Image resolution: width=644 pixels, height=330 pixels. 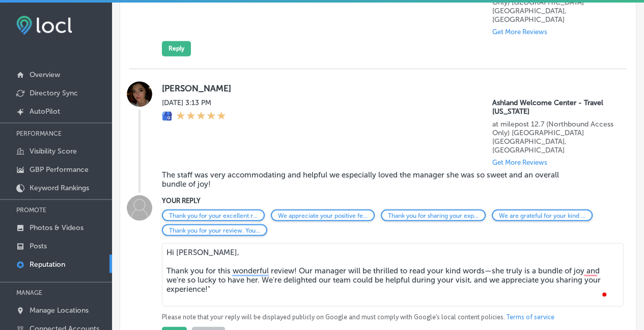 What do you see at coordinates (531, 317) in the screenshot?
I see `a: Terms of service` at bounding box center [531, 317].